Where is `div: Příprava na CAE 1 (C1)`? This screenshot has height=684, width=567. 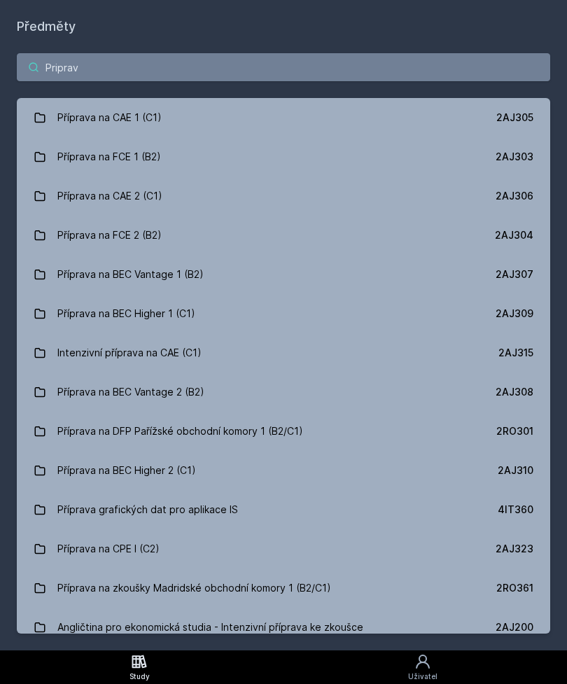
div: Příprava na CAE 1 (C1) is located at coordinates (109, 118).